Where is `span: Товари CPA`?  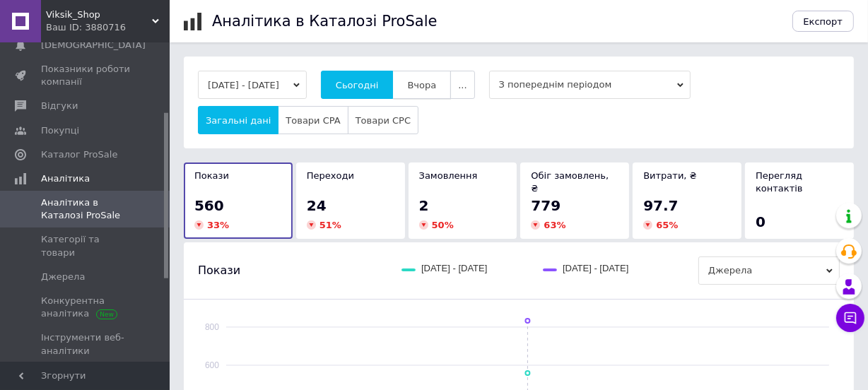 span: Товари CPA is located at coordinates (313, 120).